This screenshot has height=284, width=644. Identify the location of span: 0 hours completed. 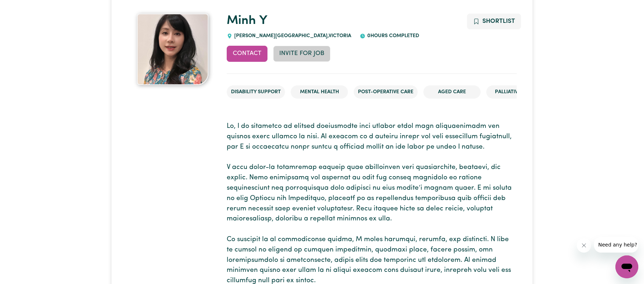
(392, 36).